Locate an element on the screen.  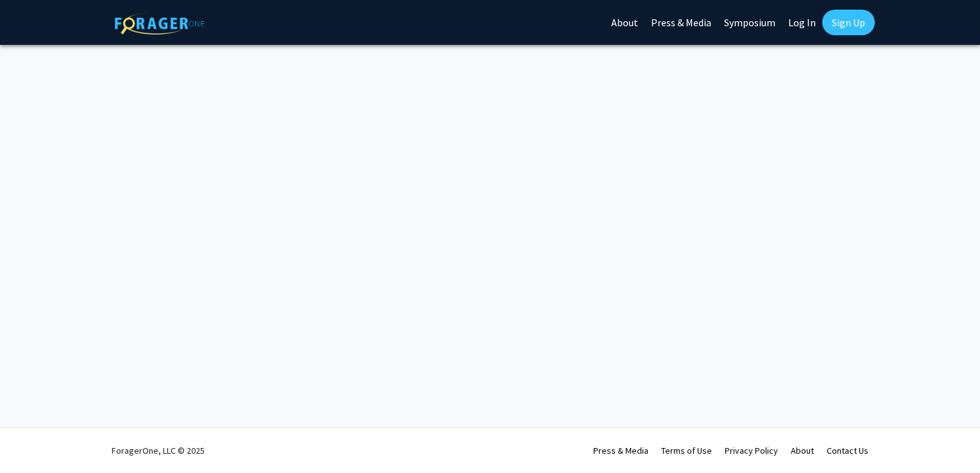
a: Contact Us is located at coordinates (847, 451).